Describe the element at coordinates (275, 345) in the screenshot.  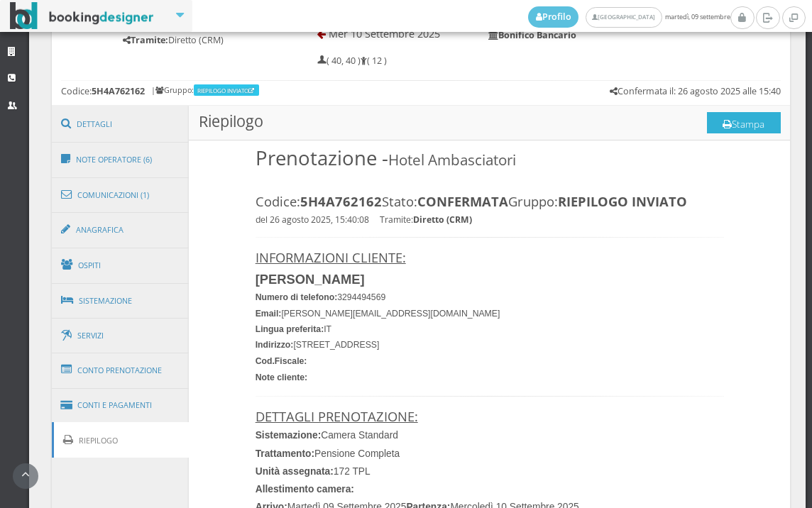
I see `b: Indirizzo:` at that location.